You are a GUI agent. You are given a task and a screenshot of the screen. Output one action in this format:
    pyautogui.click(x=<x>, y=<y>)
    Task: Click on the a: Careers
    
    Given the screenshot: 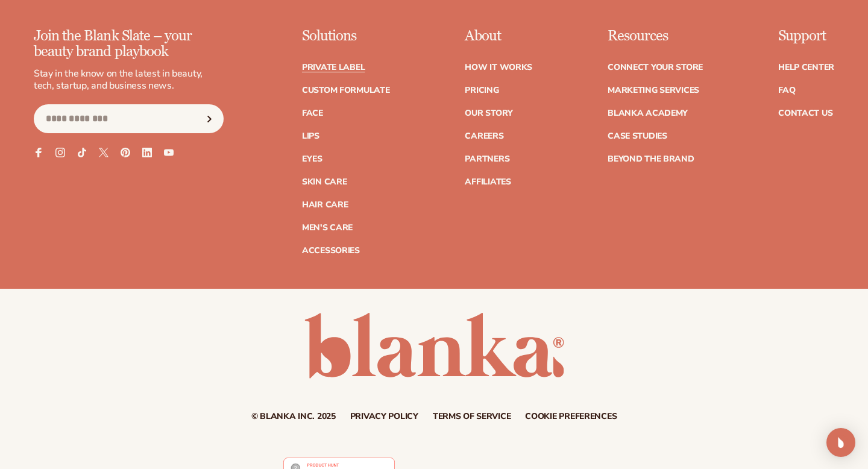 What is the action you would take?
    pyautogui.click(x=484, y=136)
    